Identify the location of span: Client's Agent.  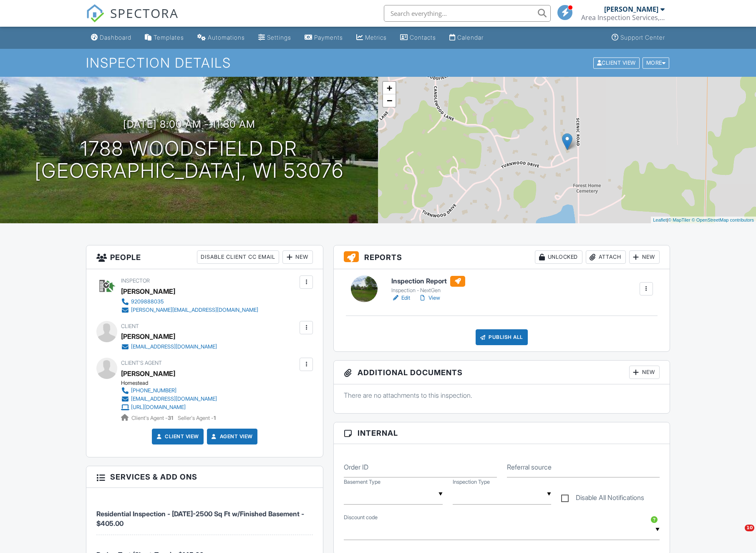
(141, 362).